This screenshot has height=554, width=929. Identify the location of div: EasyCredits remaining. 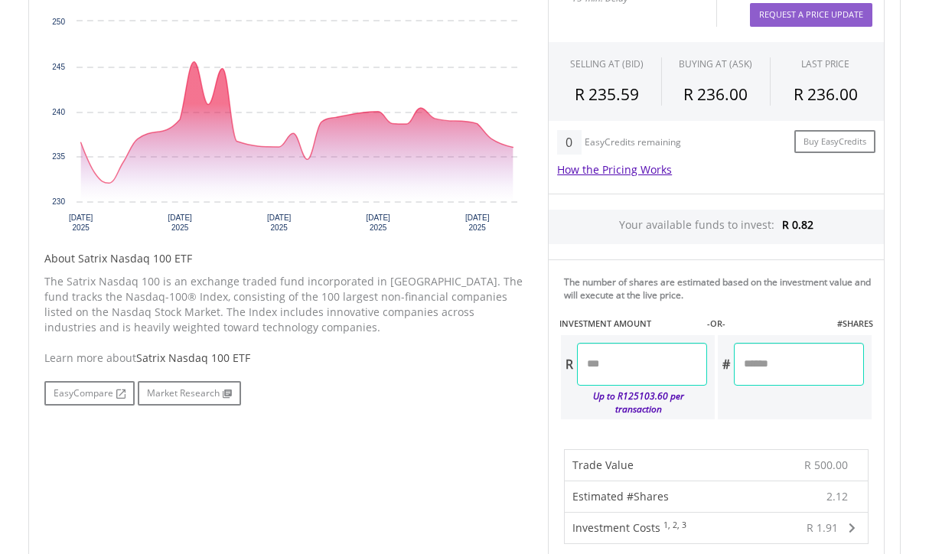
(633, 143).